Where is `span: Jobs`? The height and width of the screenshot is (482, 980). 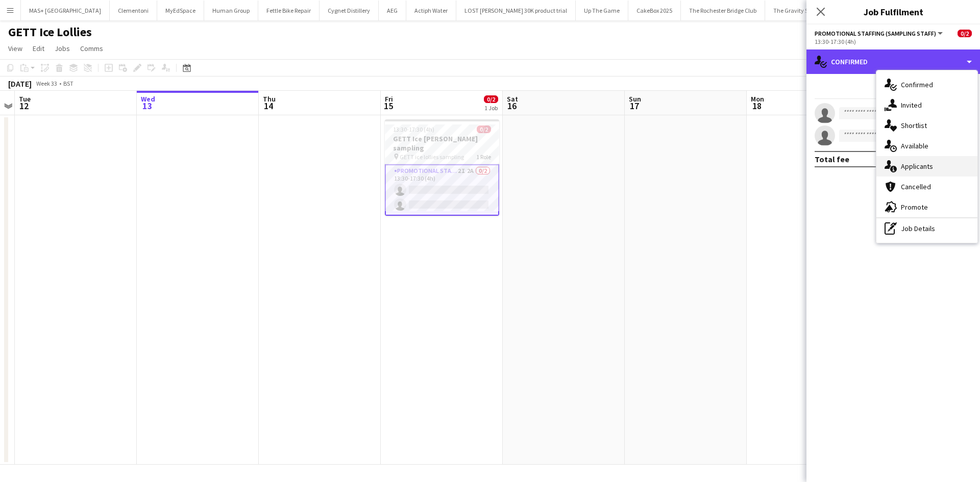
span: Jobs is located at coordinates (62, 49).